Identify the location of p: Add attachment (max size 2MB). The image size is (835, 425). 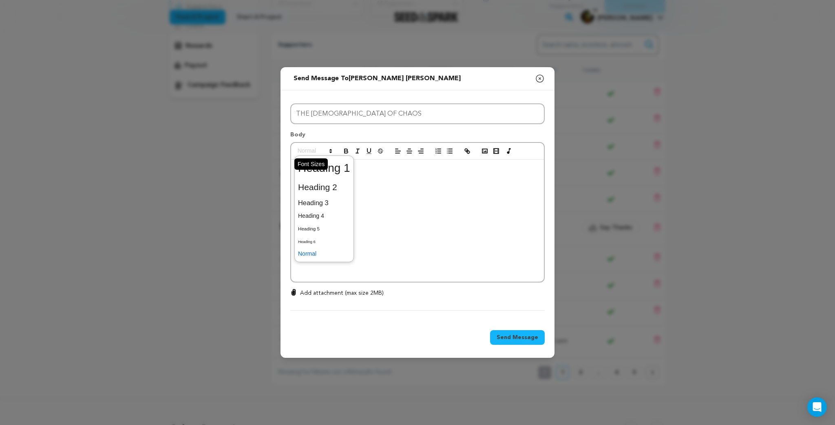
(341, 293).